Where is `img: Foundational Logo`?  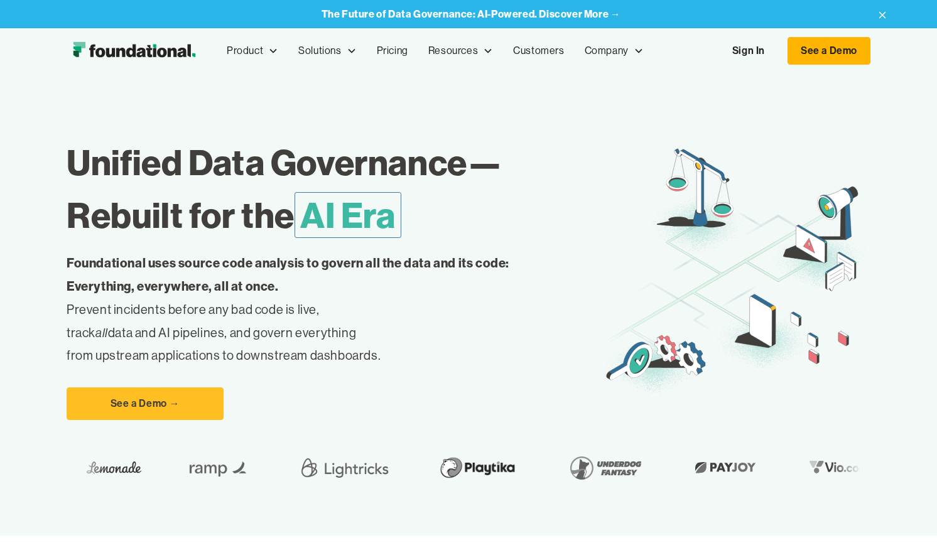 img: Foundational Logo is located at coordinates (134, 51).